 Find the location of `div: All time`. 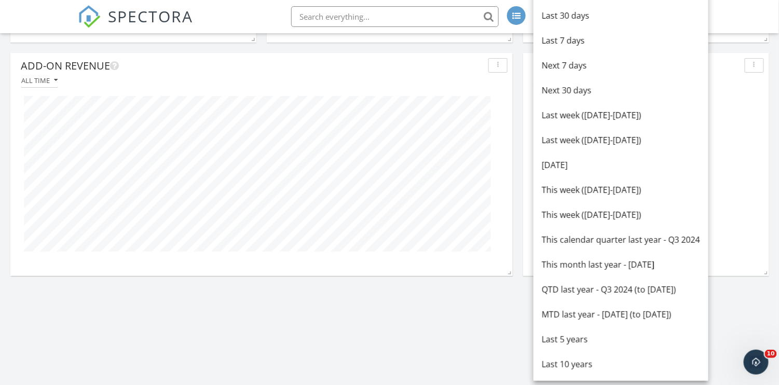

div: All time is located at coordinates (39, 80).